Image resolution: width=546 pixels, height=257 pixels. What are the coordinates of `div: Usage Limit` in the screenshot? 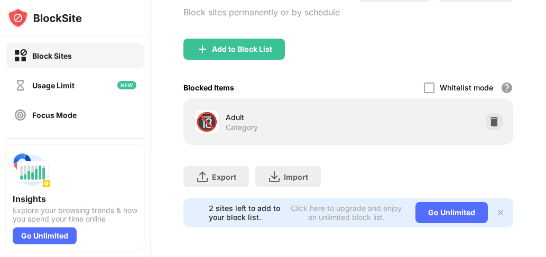 It's located at (53, 85).